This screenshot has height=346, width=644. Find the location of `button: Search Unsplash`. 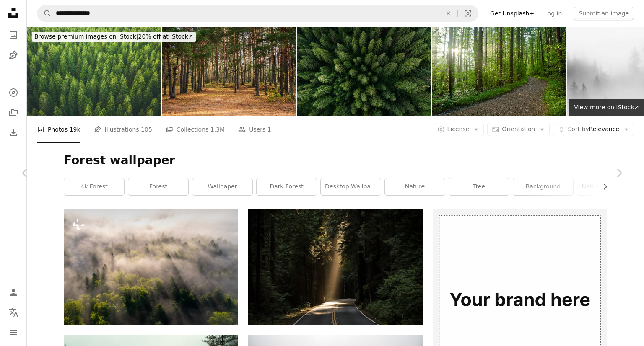

button: Search Unsplash is located at coordinates (45, 13).